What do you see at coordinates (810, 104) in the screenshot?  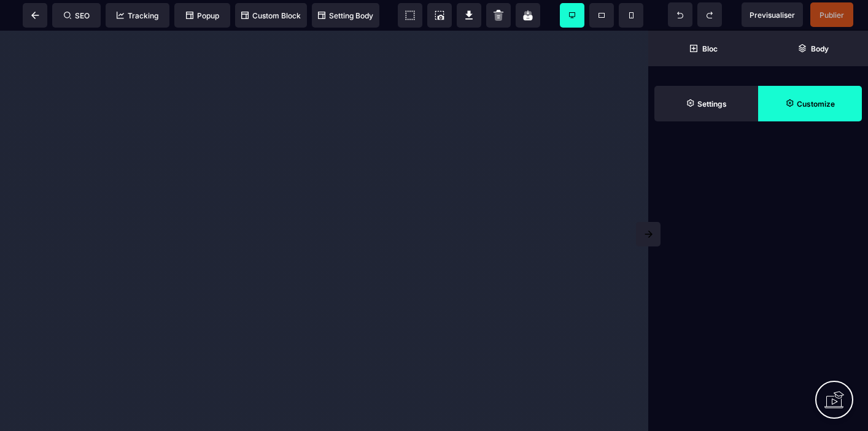 I see `span: Open Style Manager` at bounding box center [810, 104].